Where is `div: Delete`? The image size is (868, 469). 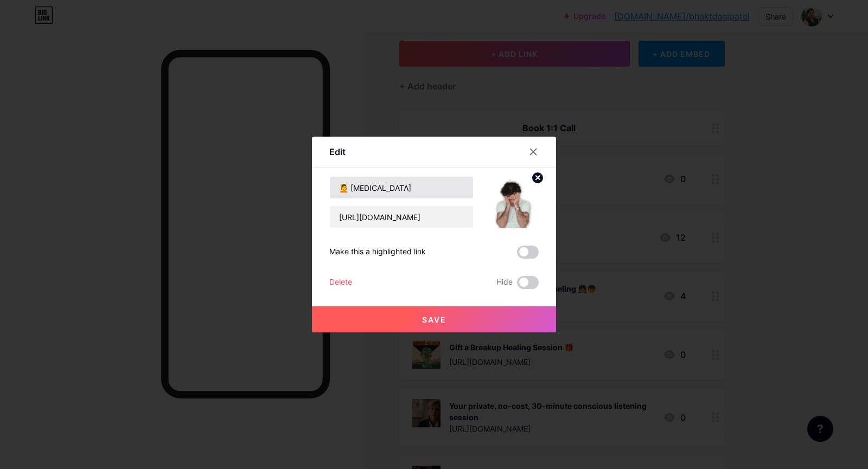
div: Delete is located at coordinates (341, 282).